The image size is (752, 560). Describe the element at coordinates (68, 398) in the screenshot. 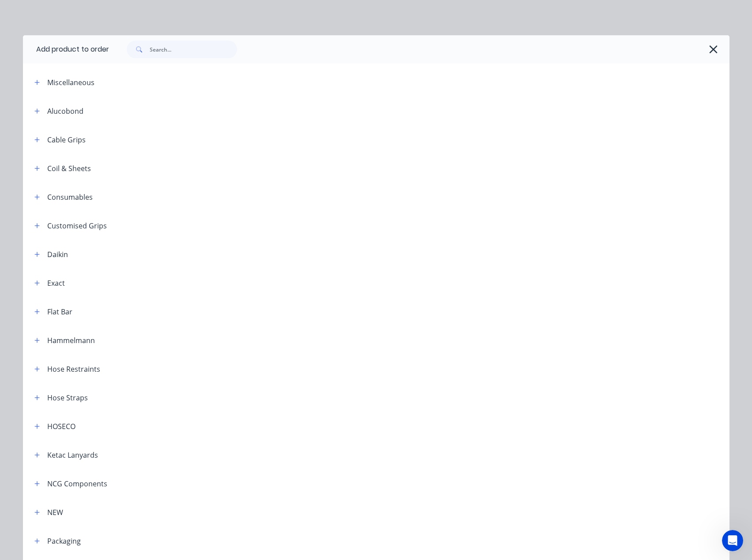

I see `div: Hose Straps` at that location.